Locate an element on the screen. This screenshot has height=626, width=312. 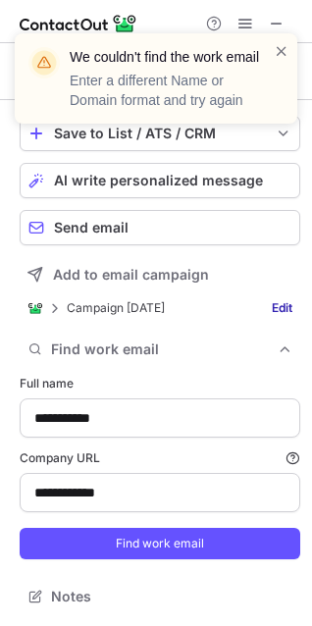
div: Campaign 10/03/2025 is located at coordinates (96, 308).